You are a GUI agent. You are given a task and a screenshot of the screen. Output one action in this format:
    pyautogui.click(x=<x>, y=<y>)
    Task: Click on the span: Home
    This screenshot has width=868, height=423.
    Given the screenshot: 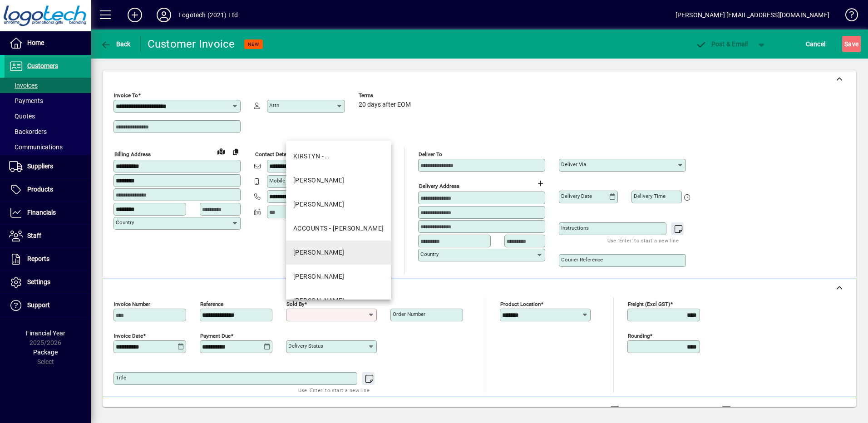 What is the action you would take?
    pyautogui.click(x=35, y=42)
    